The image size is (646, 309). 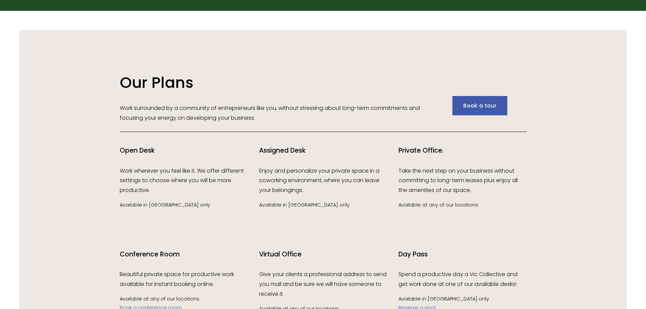 What do you see at coordinates (271, 113) in the screenshot?
I see `p: Work surrounded by a community of entrepreneurs like you, without stressing about long-term commi...` at bounding box center [271, 113].